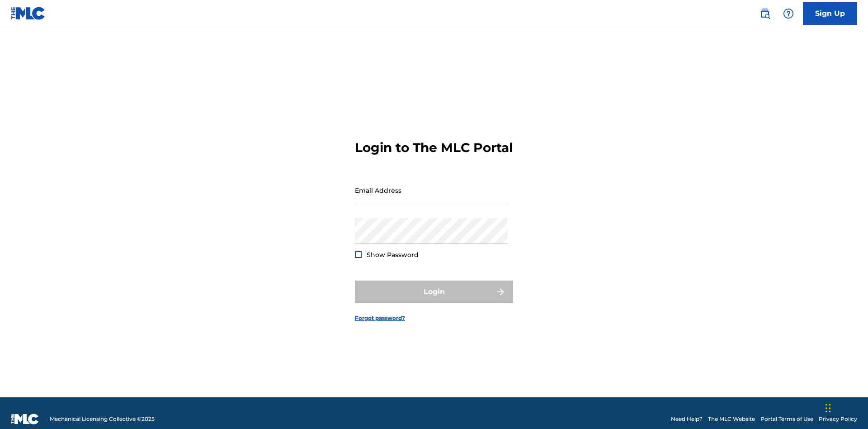 This screenshot has width=868, height=429. I want to click on div: Chat Widget, so click(845, 407).